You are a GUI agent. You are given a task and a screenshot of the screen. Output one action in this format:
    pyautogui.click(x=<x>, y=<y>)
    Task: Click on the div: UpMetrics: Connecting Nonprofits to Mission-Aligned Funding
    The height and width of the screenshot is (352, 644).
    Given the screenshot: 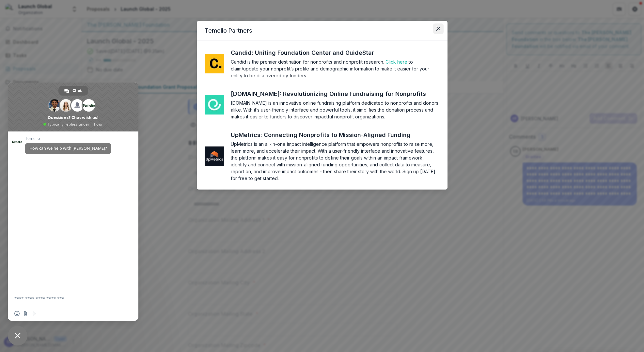 What is the action you would take?
    pyautogui.click(x=327, y=135)
    